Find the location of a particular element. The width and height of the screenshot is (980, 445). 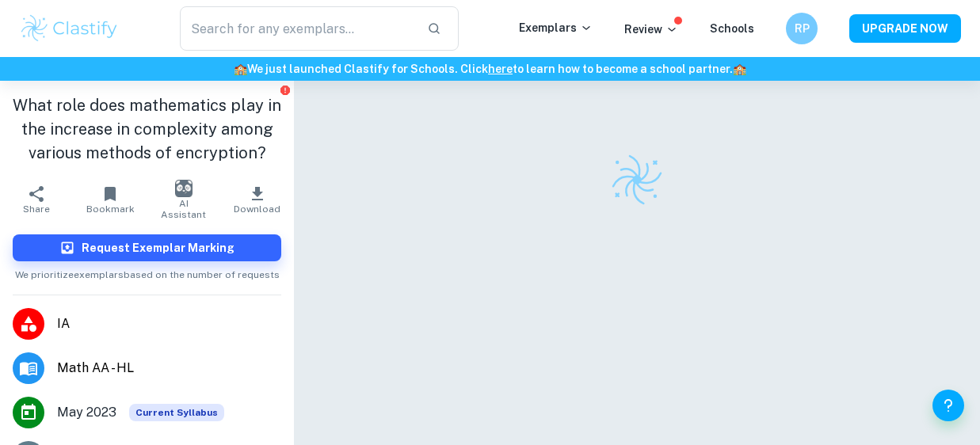

span: Bookmark is located at coordinates (110, 209).